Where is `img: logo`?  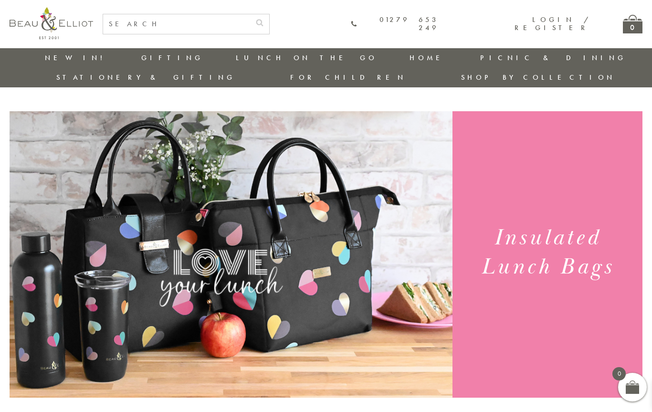
img: logo is located at coordinates (51, 23).